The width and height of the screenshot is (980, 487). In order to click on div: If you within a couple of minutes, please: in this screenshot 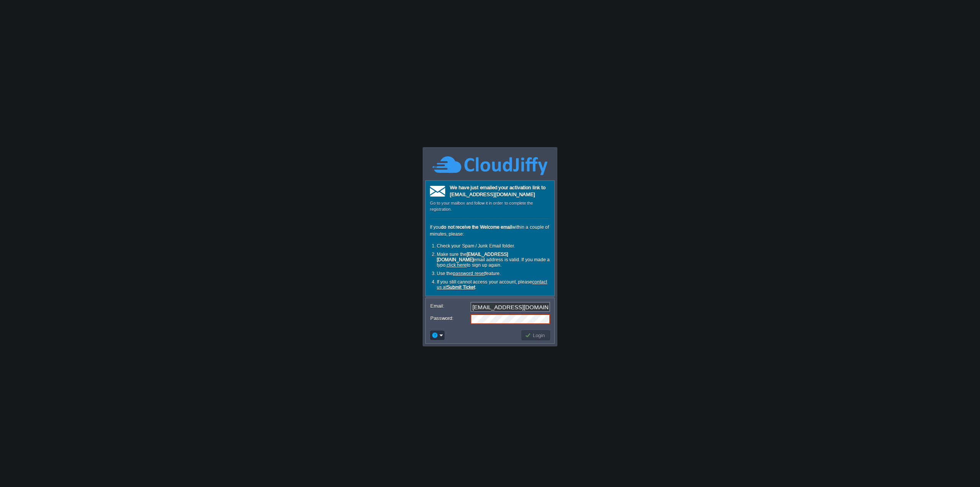, I will do `click(490, 258)`.